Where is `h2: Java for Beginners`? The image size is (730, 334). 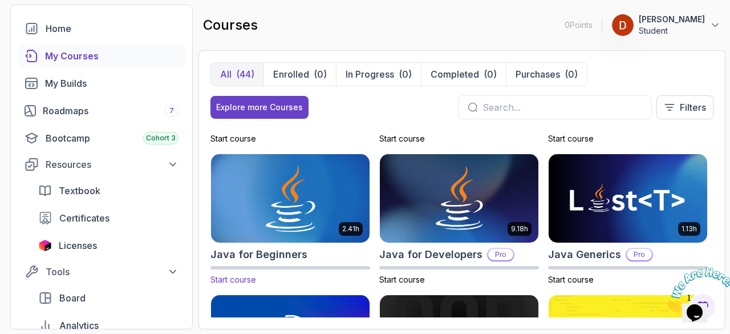
h2: Java for Beginners is located at coordinates (259, 254).